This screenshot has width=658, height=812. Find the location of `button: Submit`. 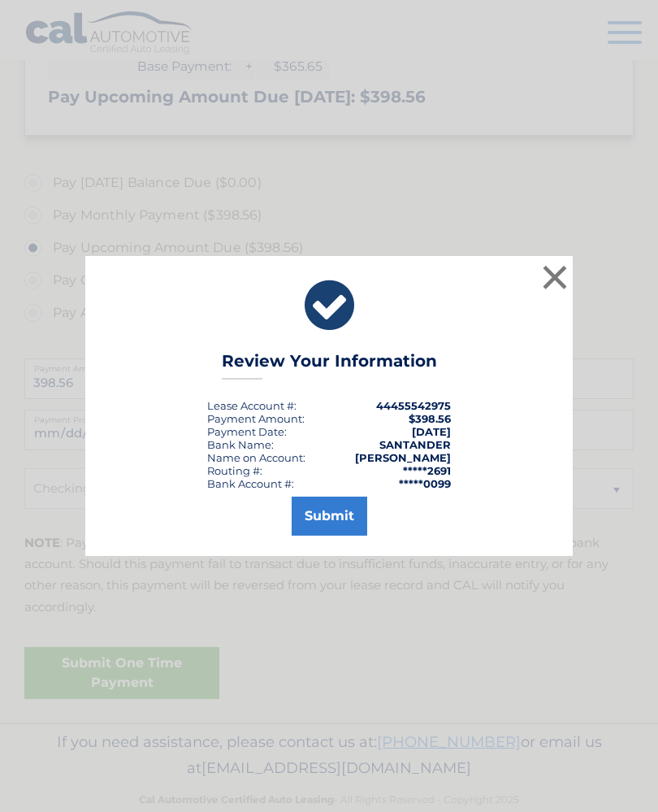

button: Submit is located at coordinates (329, 516).